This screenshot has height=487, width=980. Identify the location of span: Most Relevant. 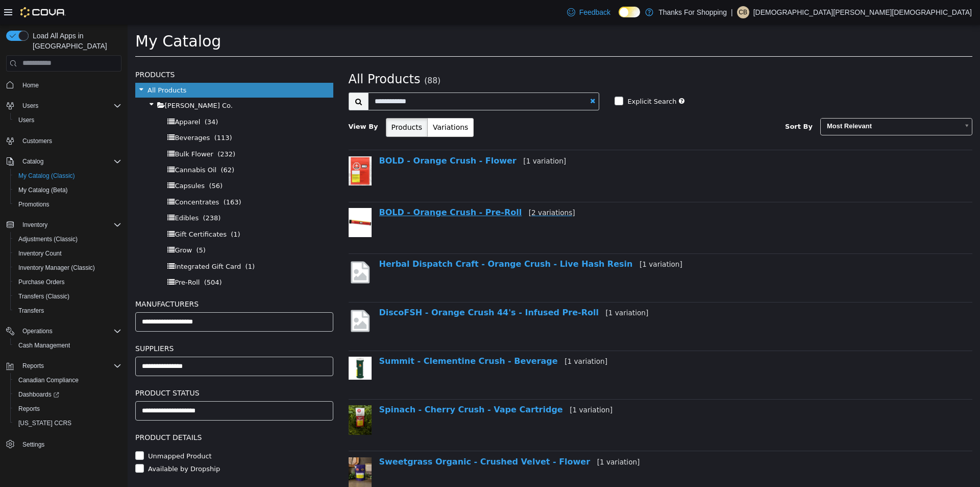
(762, 102).